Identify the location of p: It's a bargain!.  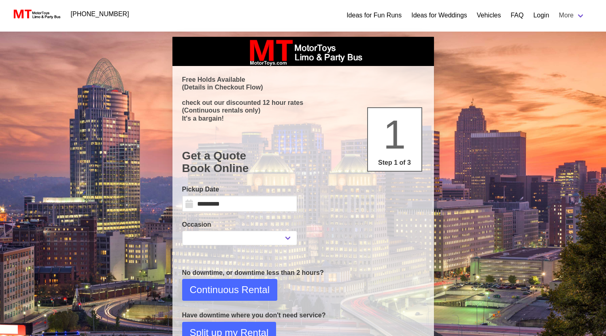
(303, 118).